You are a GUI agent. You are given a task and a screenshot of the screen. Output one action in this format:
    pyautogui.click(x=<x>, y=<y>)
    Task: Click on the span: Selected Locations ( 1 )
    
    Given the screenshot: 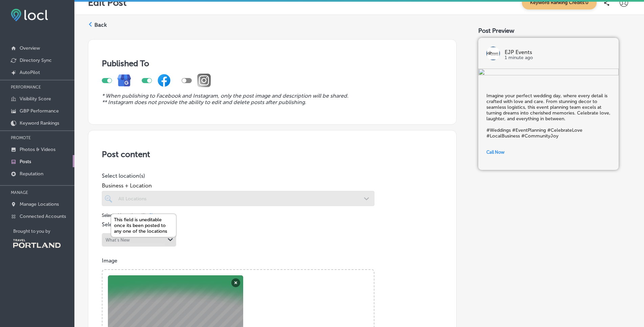 What is the action you would take?
    pyautogui.click(x=124, y=215)
    